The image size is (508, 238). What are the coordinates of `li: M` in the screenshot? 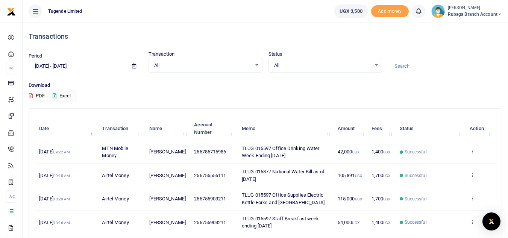 It's located at (11, 68).